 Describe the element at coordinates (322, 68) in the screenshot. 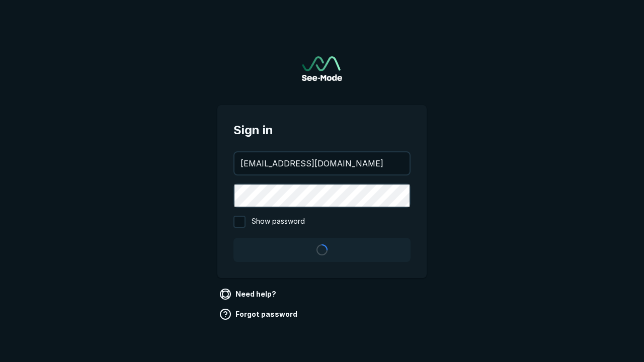

I see `img: See-Mode Logo` at that location.